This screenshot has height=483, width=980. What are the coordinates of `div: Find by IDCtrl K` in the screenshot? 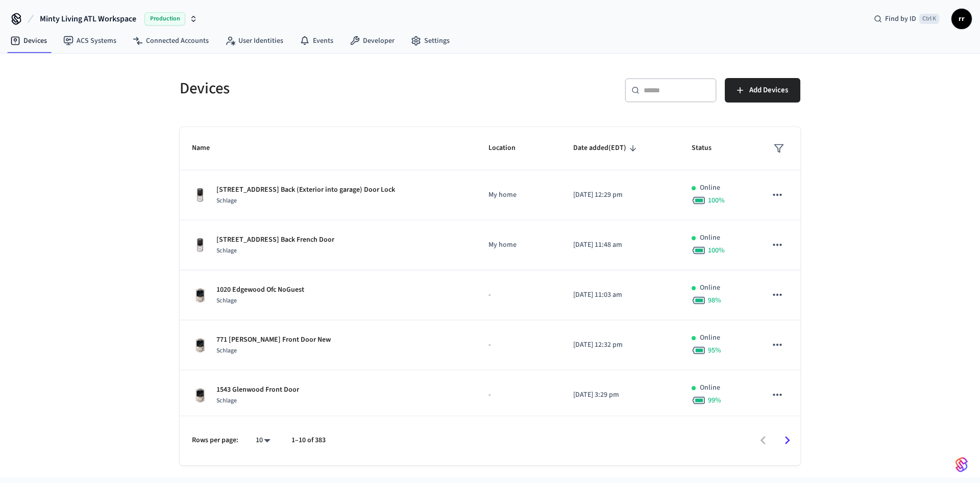 It's located at (906, 19).